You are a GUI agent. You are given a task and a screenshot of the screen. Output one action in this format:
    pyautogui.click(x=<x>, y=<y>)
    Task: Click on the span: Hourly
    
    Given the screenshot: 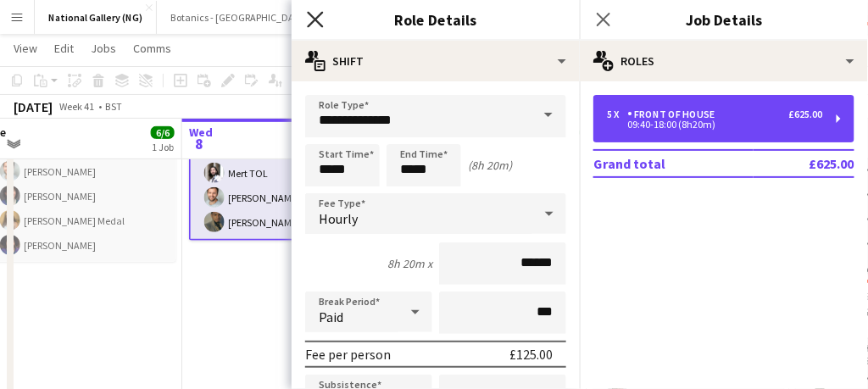 What is the action you would take?
    pyautogui.click(x=338, y=219)
    